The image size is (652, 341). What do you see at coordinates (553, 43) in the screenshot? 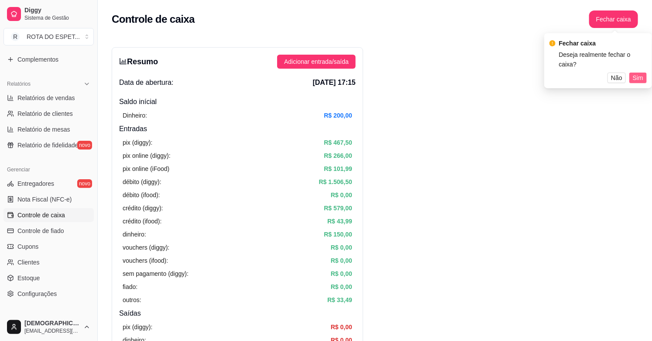
I see `span: exclamation-circle` at bounding box center [553, 43].